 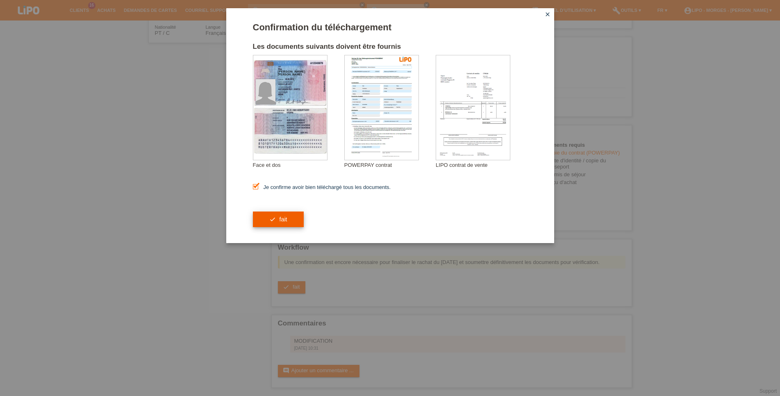 What do you see at coordinates (283, 219) in the screenshot?
I see `span: fait` at bounding box center [283, 219].